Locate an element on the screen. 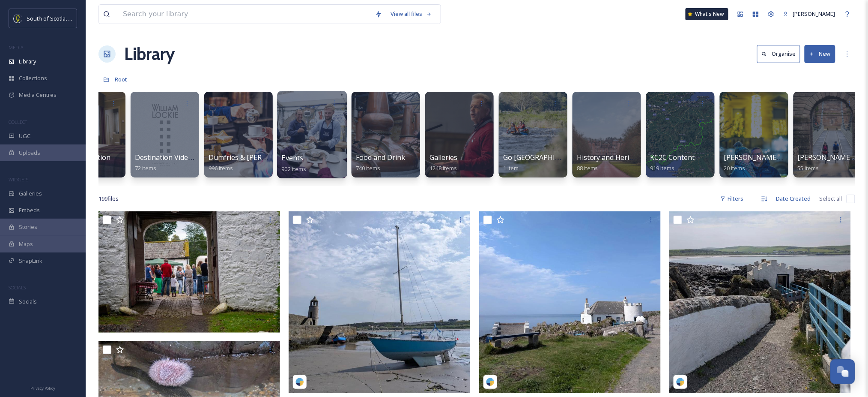 The height and width of the screenshot is (397, 868). img: the_ratchers-17979406028714415.jpeg is located at coordinates (570, 302).